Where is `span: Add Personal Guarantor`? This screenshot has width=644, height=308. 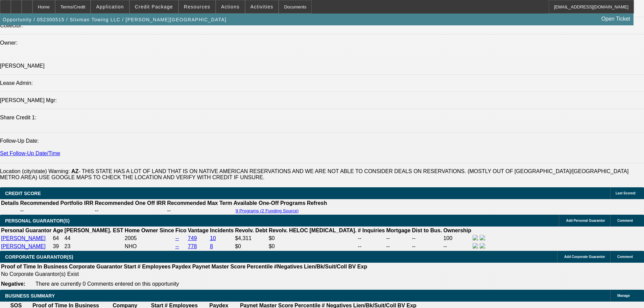 span: Add Personal Guarantor is located at coordinates (586, 221).